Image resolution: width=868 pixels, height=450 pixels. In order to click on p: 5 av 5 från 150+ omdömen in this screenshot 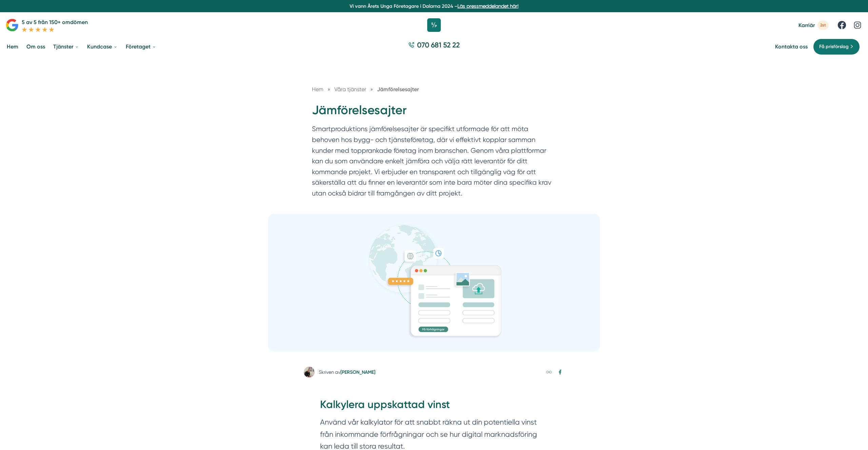, I will do `click(55, 22)`.